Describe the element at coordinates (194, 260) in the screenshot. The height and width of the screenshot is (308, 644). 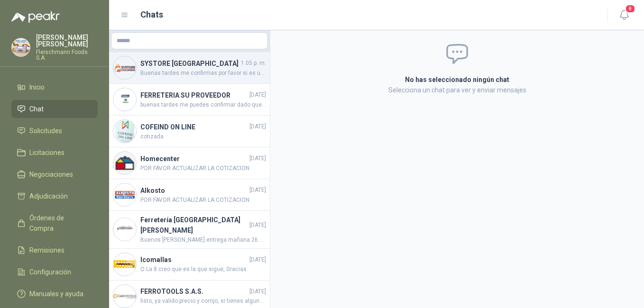
I see `h4: Icomallas` at that location.